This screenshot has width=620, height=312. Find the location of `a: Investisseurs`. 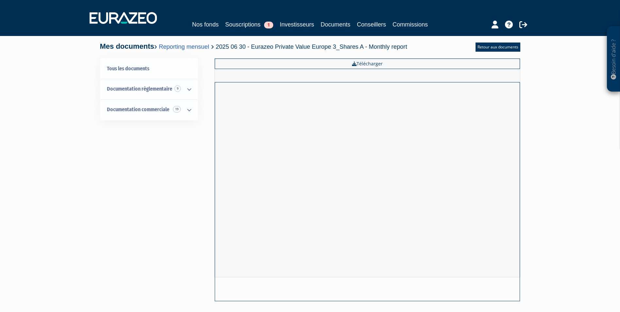

a: Investisseurs is located at coordinates (297, 25).